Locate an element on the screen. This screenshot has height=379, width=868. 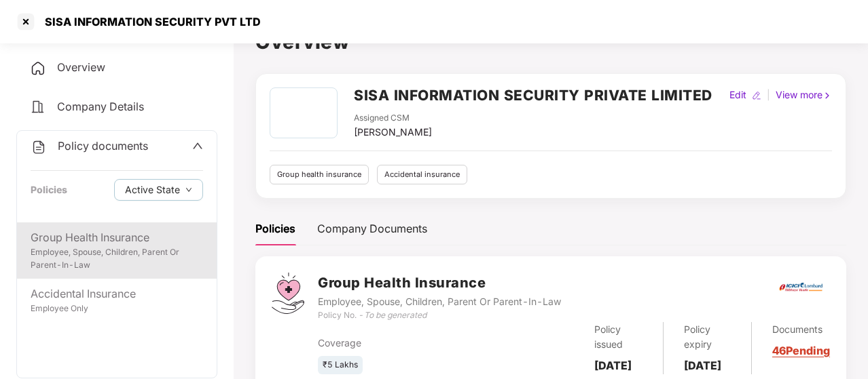
div: Policy expiry is located at coordinates (707, 337).